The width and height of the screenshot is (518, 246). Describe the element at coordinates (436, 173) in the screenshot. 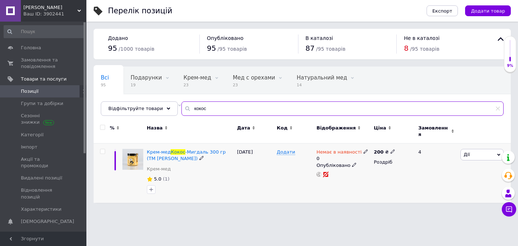

I see `div: 4` at that location.